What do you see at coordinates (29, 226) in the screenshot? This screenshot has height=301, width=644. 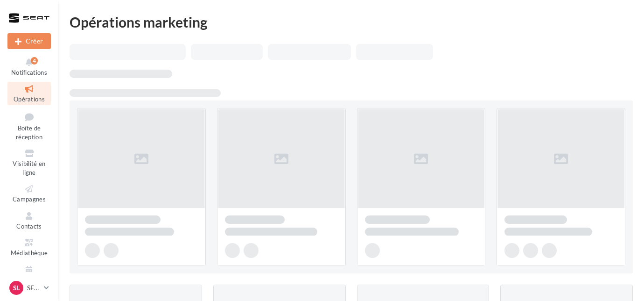 I see `span: Contacts` at bounding box center [29, 226].